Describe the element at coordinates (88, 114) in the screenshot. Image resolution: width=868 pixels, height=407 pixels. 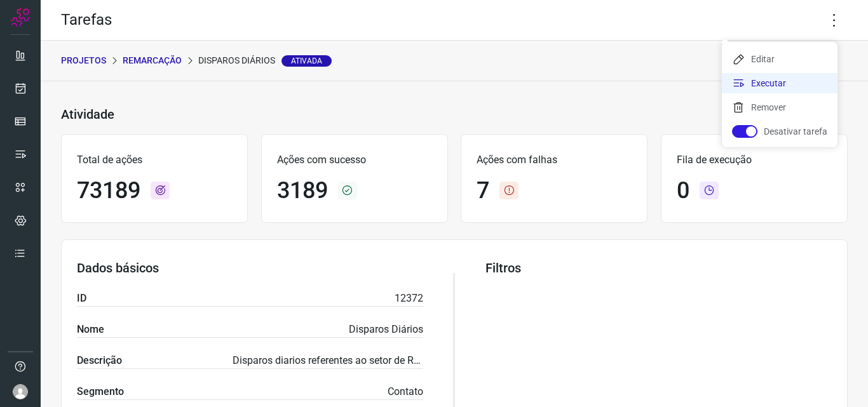
I see `h3: Atividade` at that location.